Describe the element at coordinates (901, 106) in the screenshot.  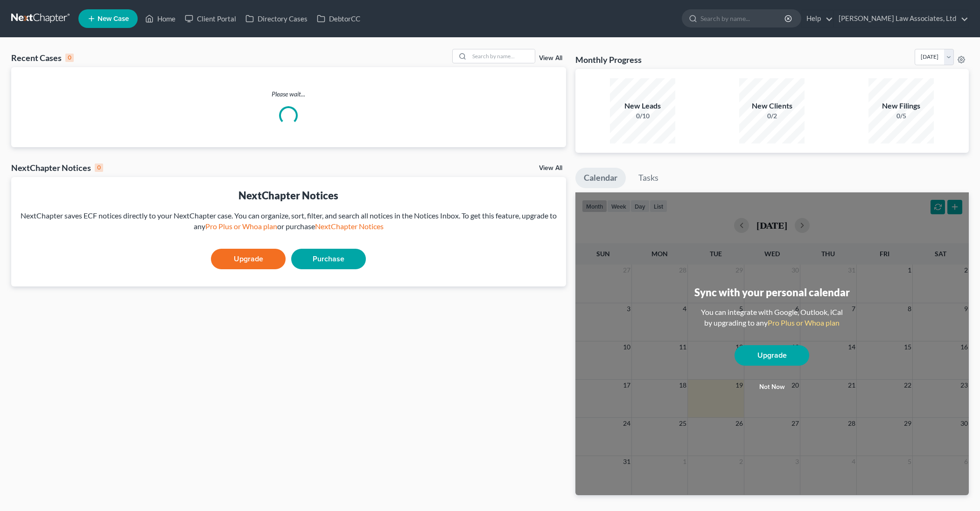
I see `div: New Filings` at that location.